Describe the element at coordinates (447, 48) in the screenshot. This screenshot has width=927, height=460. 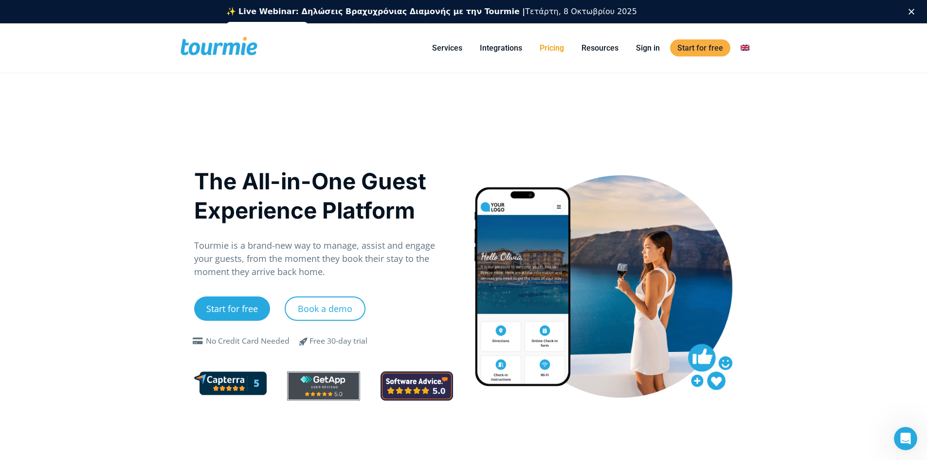
I see `a: Services` at that location.